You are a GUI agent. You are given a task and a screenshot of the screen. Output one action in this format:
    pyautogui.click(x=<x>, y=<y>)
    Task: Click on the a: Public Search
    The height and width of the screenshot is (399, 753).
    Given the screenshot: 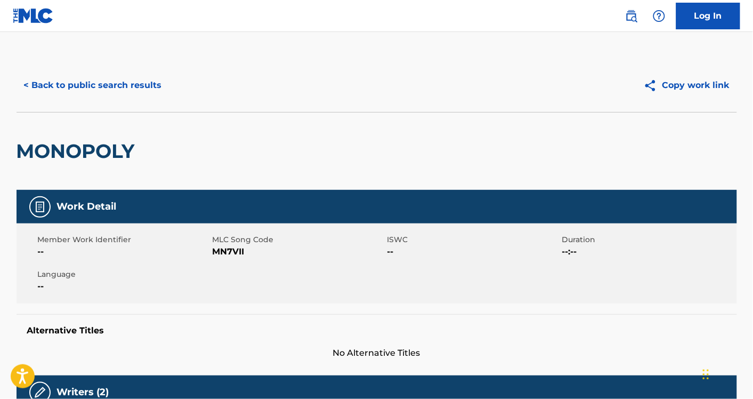 What is the action you would take?
    pyautogui.click(x=632, y=16)
    